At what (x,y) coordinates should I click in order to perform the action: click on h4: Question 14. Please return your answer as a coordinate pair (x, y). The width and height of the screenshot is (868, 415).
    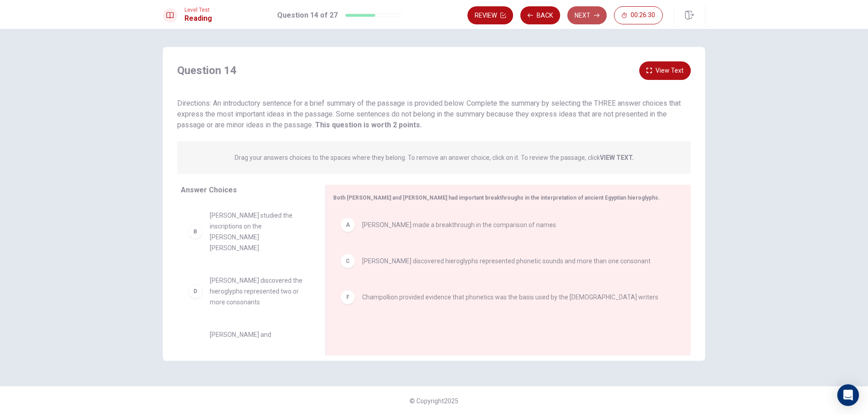
    Looking at the image, I should click on (206, 71).